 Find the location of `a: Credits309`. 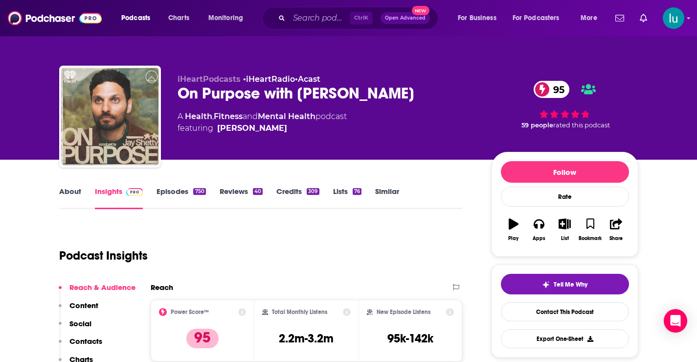

a: Credits309 is located at coordinates (298, 198).